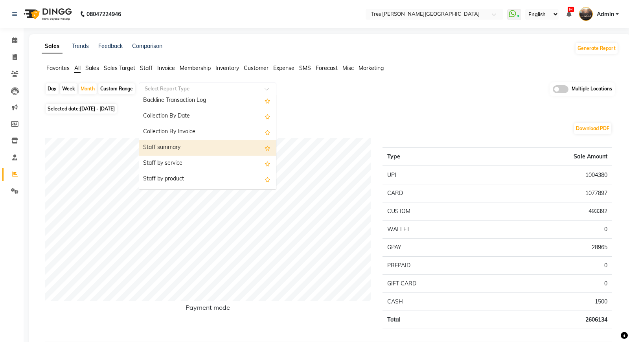  What do you see at coordinates (593, 129) in the screenshot?
I see `button: Download PDF` at bounding box center [593, 129].